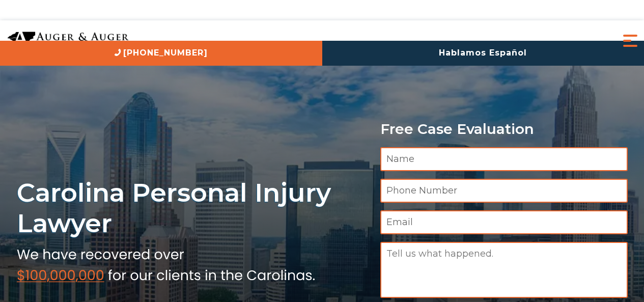 This screenshot has width=644, height=302. I want to click on p: Free Case Evaluation, so click(504, 129).